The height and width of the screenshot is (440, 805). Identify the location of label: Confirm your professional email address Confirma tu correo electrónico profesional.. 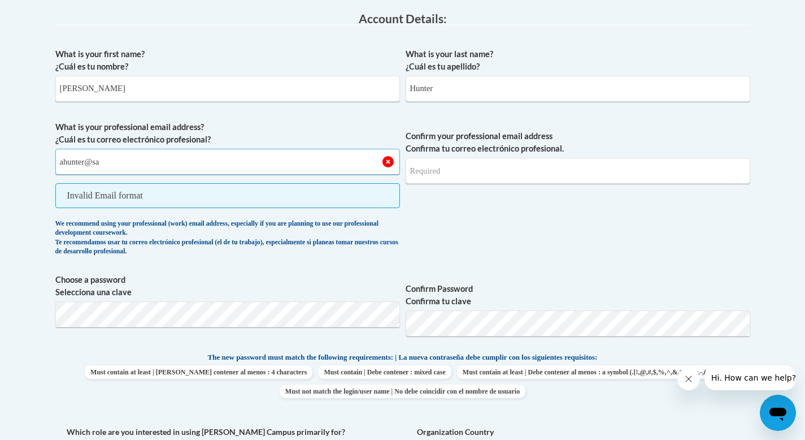
(578, 142).